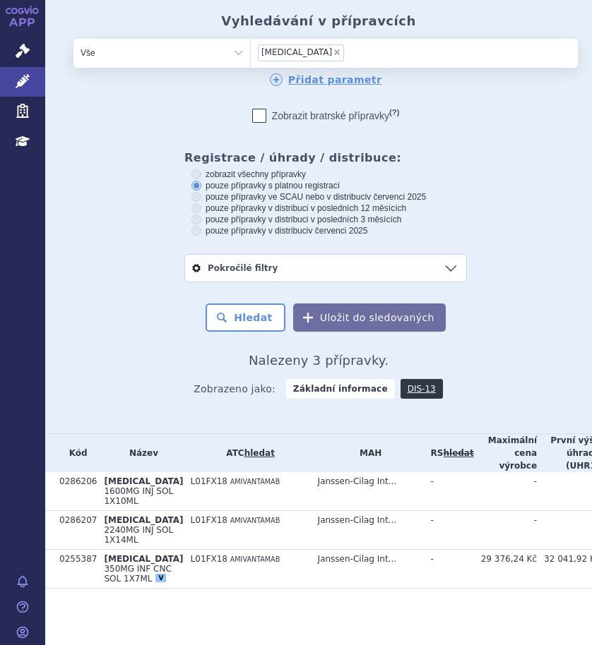 Image resolution: width=592 pixels, height=645 pixels. Describe the element at coordinates (140, 453) in the screenshot. I see `th: Název` at that location.